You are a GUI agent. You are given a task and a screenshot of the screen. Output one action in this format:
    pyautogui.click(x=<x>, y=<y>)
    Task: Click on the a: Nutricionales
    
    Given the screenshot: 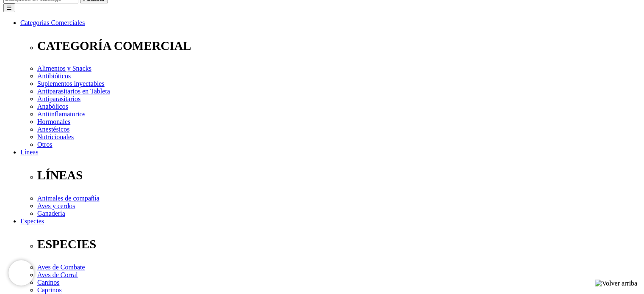 What is the action you would take?
    pyautogui.click(x=55, y=137)
    